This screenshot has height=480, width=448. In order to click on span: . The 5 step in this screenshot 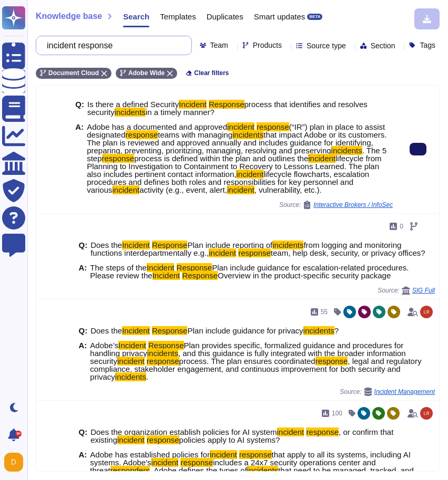, I will do `click(236, 154)`.